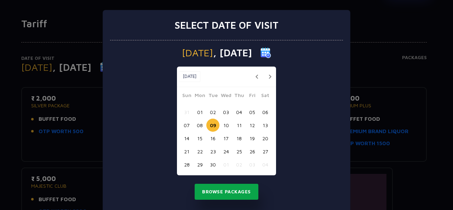 Image resolution: width=453 pixels, height=210 pixels. What do you see at coordinates (227, 192) in the screenshot?
I see `button: Browse Packages` at bounding box center [227, 192].